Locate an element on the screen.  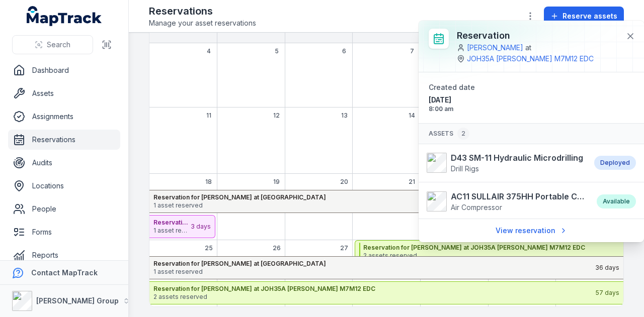
span: 26 is located at coordinates (277, 248).